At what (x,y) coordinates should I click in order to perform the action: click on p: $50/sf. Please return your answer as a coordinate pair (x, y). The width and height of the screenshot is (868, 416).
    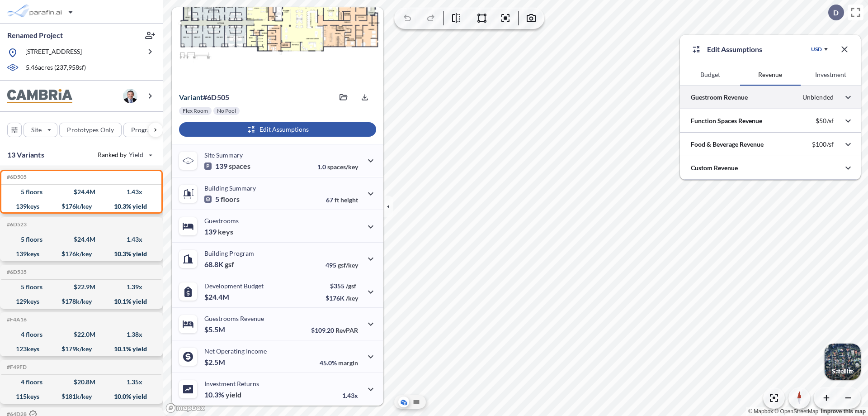
    Looking at the image, I should click on (825, 121).